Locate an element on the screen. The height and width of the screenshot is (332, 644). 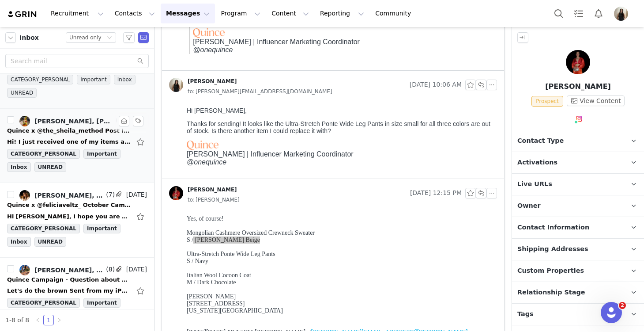
span: Thanks for joining our campaign! On our end the checkout URL didn't come through properly. Can yo... is located at coordinates (155, 159).